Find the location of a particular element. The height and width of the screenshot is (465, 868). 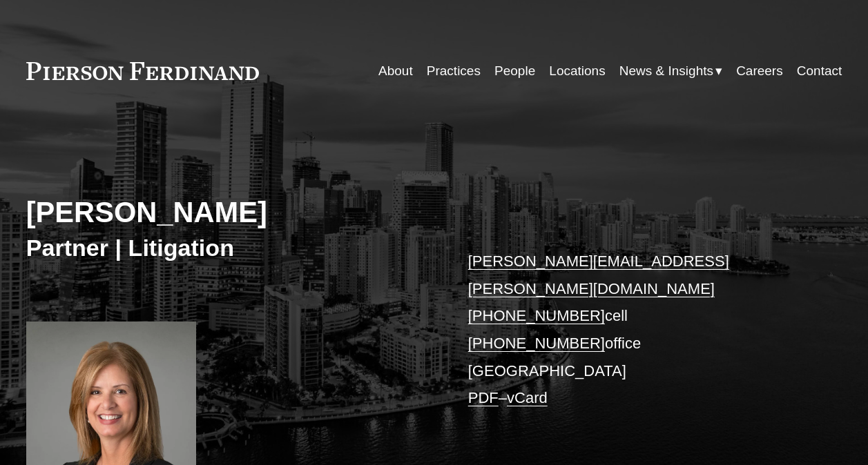

a: Practices is located at coordinates (454, 71).